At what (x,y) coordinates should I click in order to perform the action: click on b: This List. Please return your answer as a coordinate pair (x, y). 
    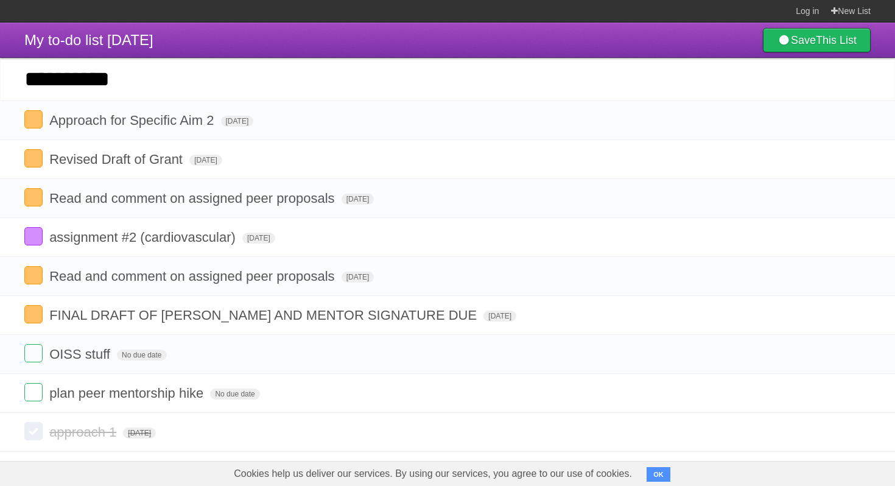
    Looking at the image, I should click on (836, 40).